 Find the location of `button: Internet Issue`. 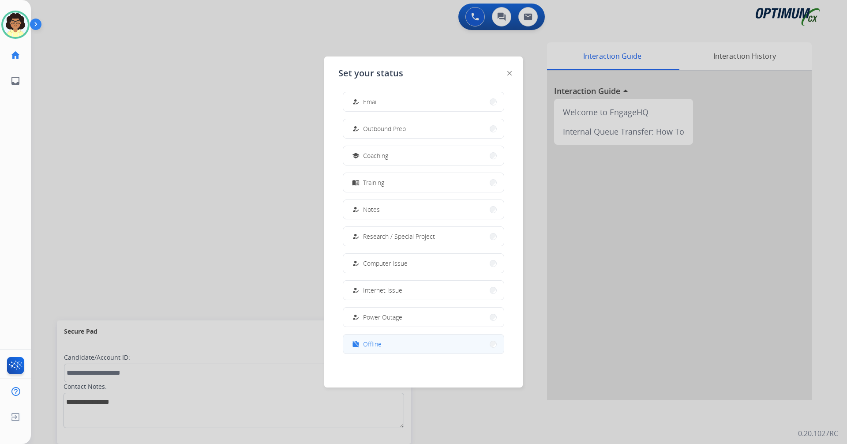

button: Internet Issue is located at coordinates (424, 290).